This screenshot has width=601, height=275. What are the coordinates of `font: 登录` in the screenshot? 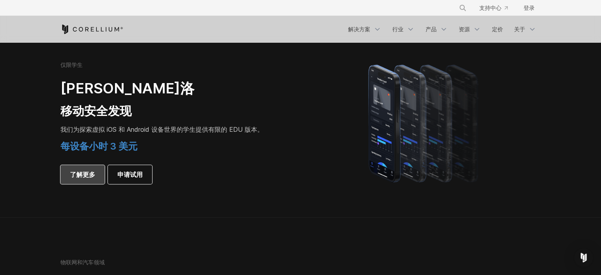 It's located at (529, 8).